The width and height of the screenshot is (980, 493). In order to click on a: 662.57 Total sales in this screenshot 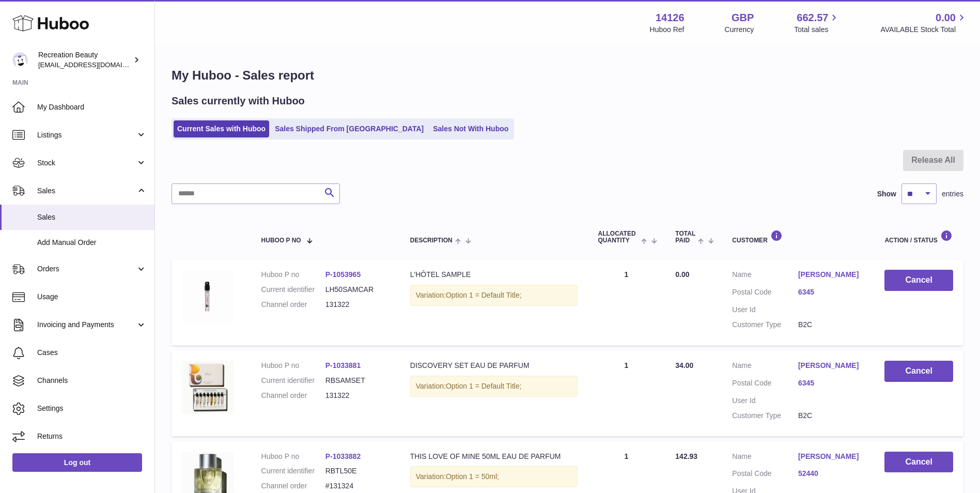, I will do `click(817, 23)`.